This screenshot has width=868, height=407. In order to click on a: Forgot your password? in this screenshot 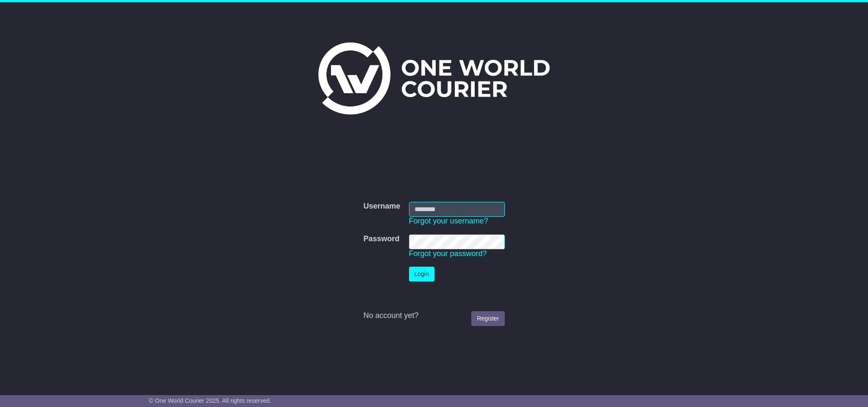, I will do `click(448, 253)`.